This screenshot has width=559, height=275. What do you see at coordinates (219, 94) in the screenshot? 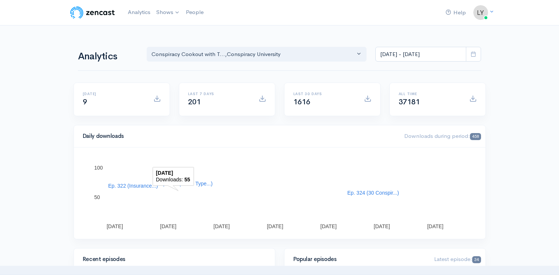
I see `h6: Last 7 days` at bounding box center [219, 94].